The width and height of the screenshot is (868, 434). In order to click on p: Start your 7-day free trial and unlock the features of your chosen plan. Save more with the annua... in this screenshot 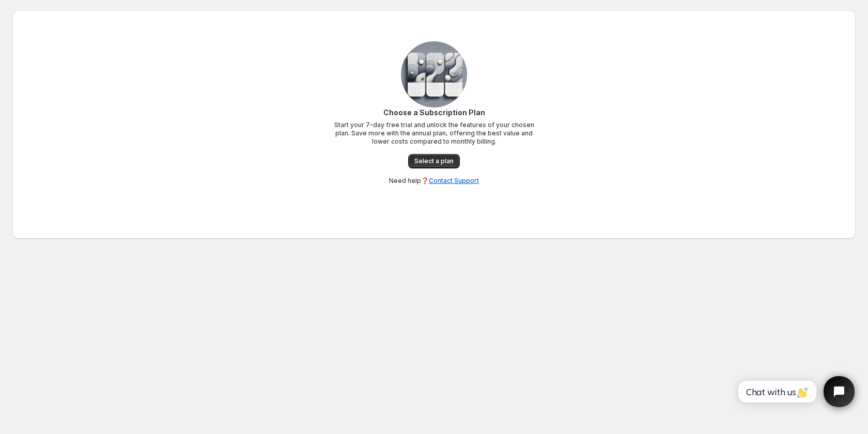, I will do `click(434, 133)`.